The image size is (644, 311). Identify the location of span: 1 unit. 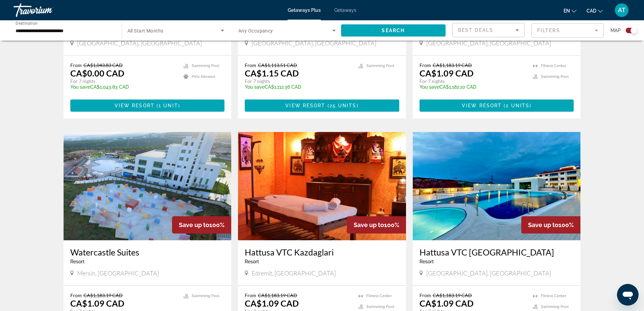
(168, 106).